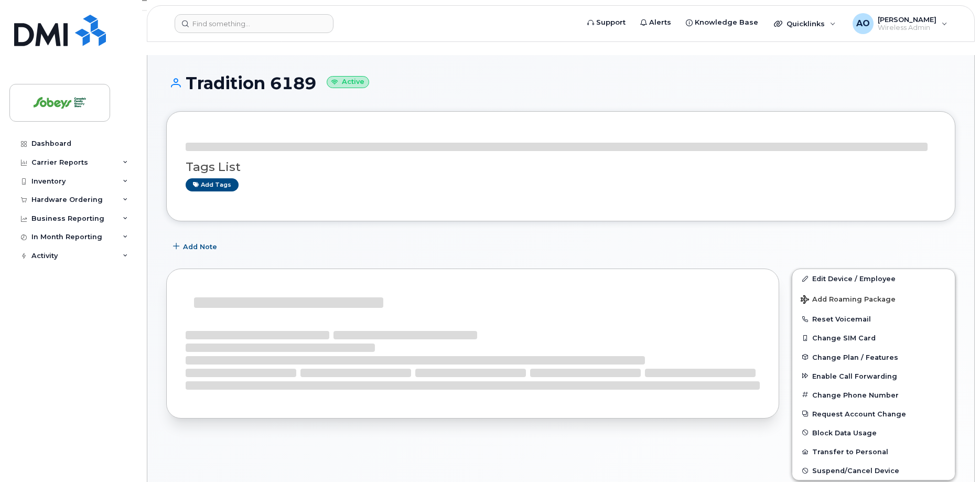  What do you see at coordinates (874, 452) in the screenshot?
I see `button: Transfer to Personal` at bounding box center [874, 452].